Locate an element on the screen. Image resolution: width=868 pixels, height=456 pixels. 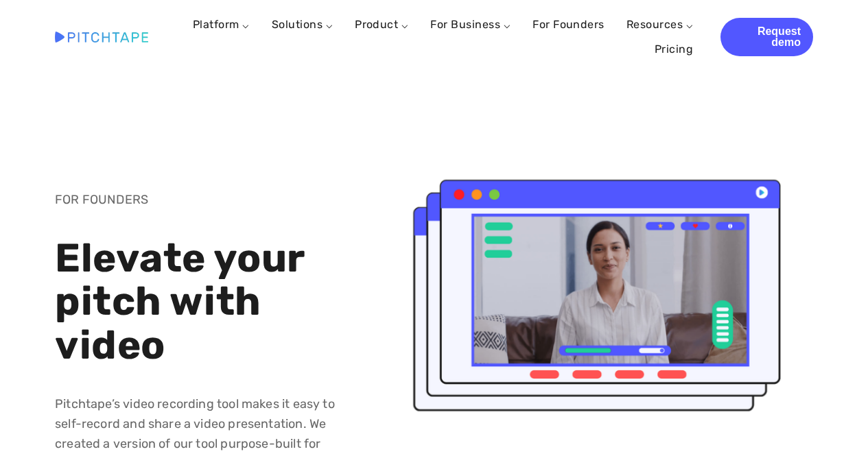
a: Resources ⌵ is located at coordinates (659, 24).